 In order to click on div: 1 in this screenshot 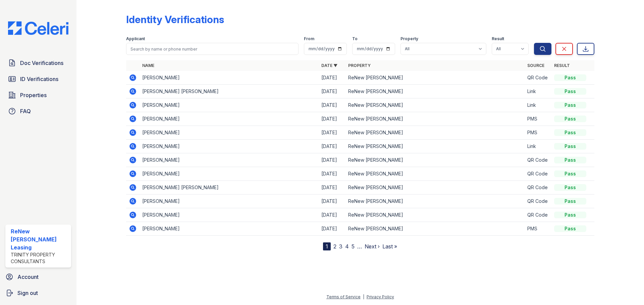, I will do `click(327, 247)`.